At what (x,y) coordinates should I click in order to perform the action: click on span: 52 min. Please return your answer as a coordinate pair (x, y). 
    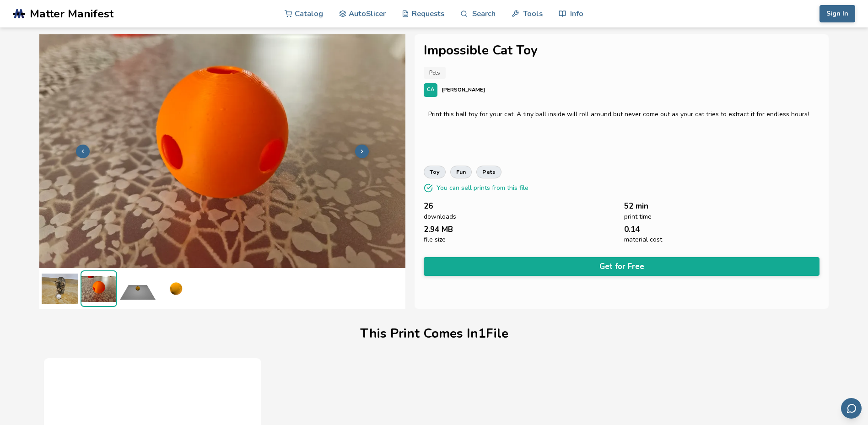
    Looking at the image, I should click on (636, 206).